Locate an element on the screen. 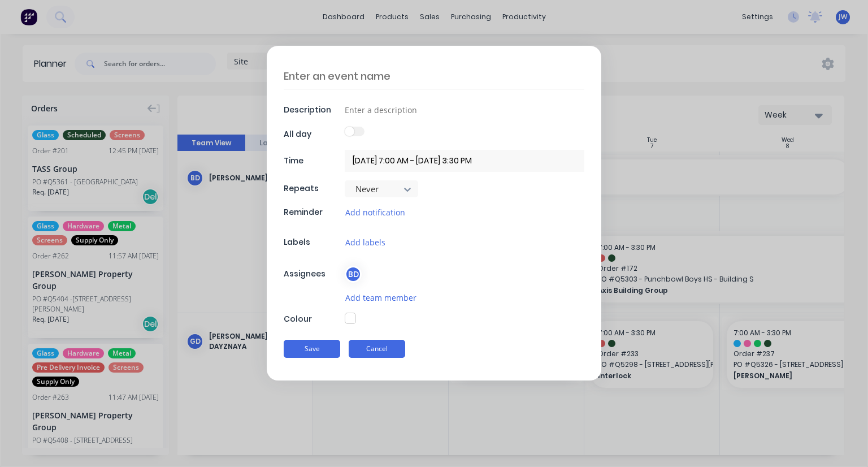 The width and height of the screenshot is (868, 467). div: Description is located at coordinates (312, 110).